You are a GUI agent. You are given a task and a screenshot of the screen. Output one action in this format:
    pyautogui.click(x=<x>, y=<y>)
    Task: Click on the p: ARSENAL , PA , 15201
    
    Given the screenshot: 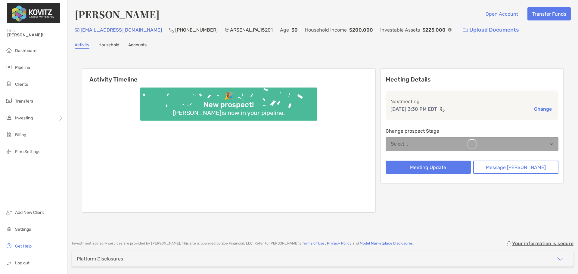 What is the action you would take?
    pyautogui.click(x=252, y=30)
    